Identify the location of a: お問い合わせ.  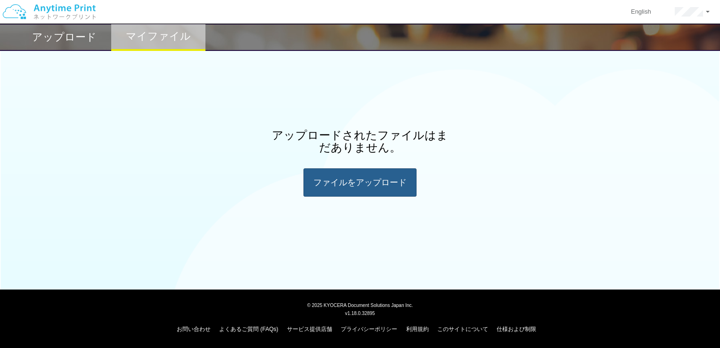
(194, 329).